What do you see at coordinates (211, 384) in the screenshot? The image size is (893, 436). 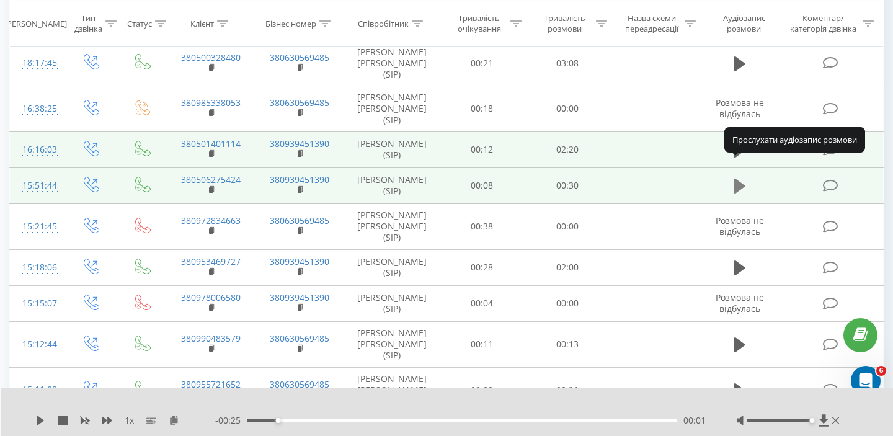 I see `a: 380955721652` at bounding box center [211, 384].